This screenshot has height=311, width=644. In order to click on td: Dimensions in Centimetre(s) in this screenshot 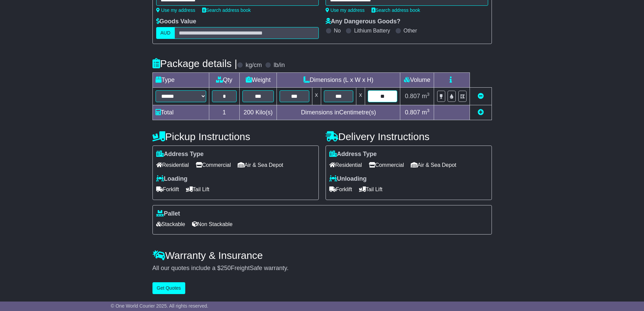, I will do `click(338, 113)`.